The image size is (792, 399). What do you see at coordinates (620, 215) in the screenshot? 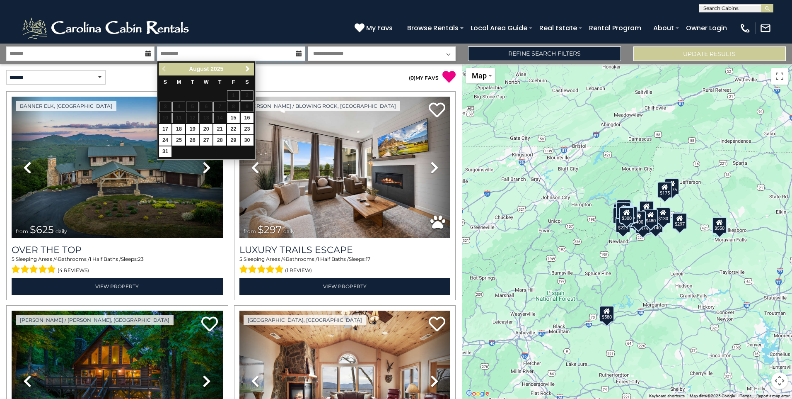
I see `div: $230` at bounding box center [620, 215].